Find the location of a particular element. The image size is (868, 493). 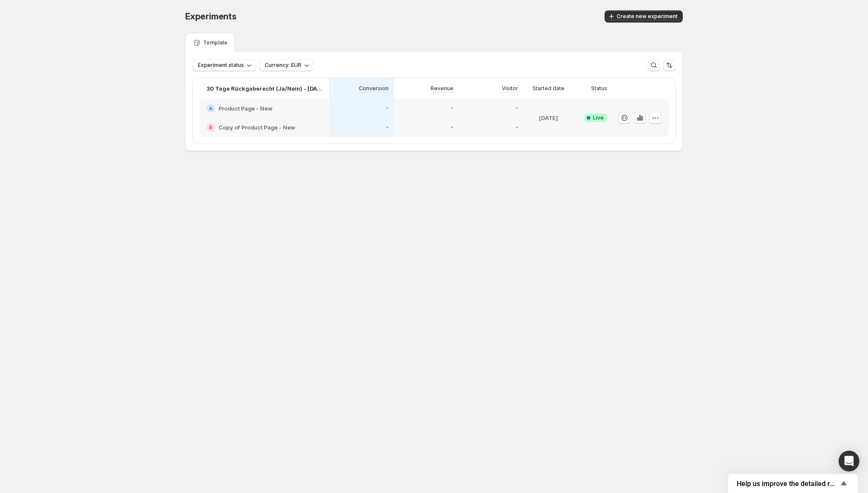

p: Visitor is located at coordinates (510, 88).